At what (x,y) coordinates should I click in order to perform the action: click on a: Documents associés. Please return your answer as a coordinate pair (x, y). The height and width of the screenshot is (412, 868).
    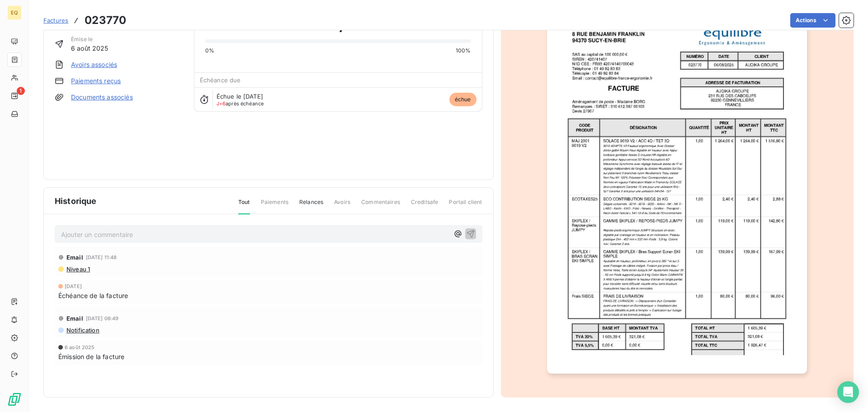
    Looking at the image, I should click on (102, 97).